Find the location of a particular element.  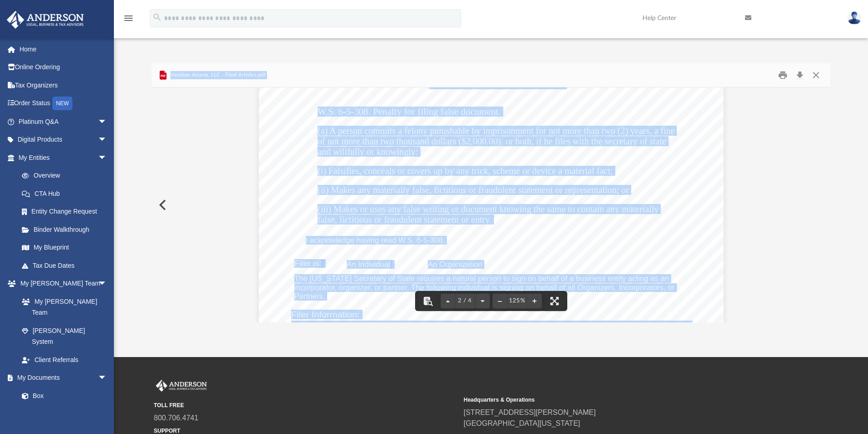

button: Zoom in is located at coordinates (535, 301).